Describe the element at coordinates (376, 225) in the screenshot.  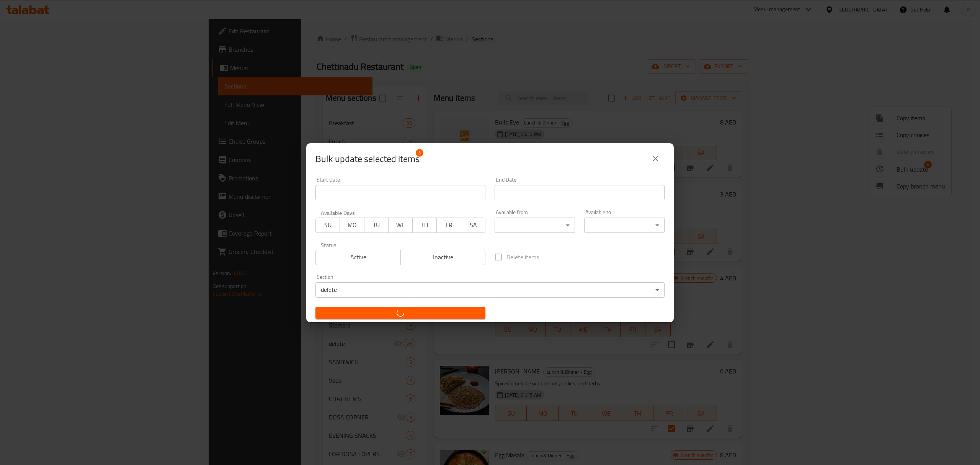
I see `button: TU` at that location.